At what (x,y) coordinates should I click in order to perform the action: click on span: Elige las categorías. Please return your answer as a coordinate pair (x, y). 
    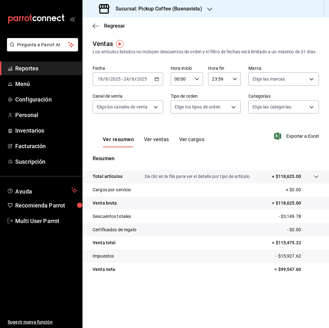
    Looking at the image, I should click on (272, 107).